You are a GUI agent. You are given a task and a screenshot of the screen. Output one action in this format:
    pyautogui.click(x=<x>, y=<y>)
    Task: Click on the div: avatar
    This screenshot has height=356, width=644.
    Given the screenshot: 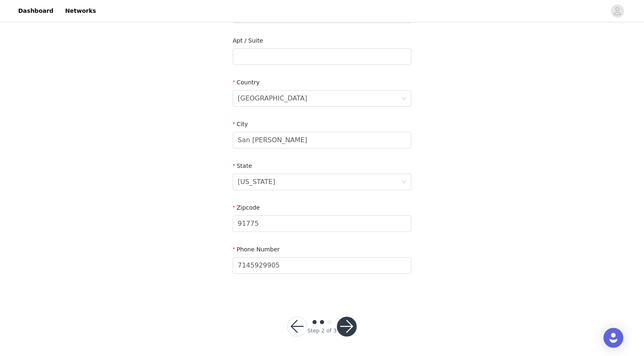 What is the action you would take?
    pyautogui.click(x=618, y=11)
    